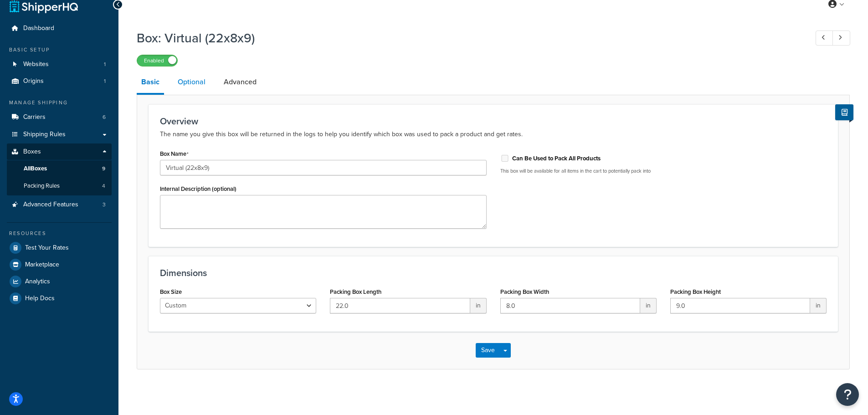 Image resolution: width=868 pixels, height=415 pixels. Describe the element at coordinates (32, 152) in the screenshot. I see `span: Boxes` at that location.